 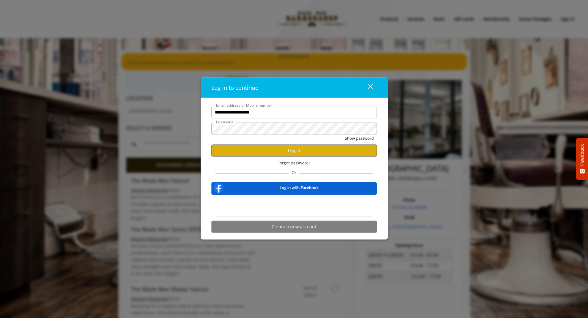 What do you see at coordinates (582, 159) in the screenshot?
I see `button: Feedback - Show survey` at bounding box center [582, 159].